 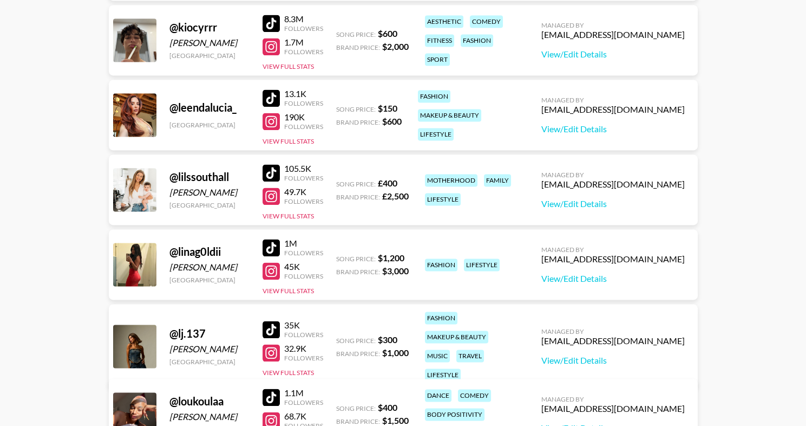 What do you see at coordinates (444, 21) in the screenshot?
I see `div: aesthetic` at bounding box center [444, 21].